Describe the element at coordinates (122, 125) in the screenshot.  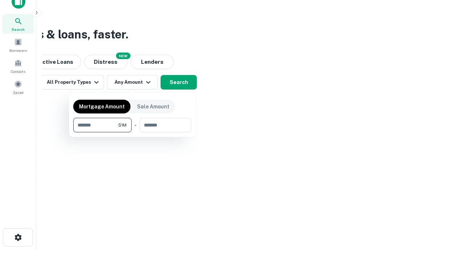
I see `span: $1M` at that location.